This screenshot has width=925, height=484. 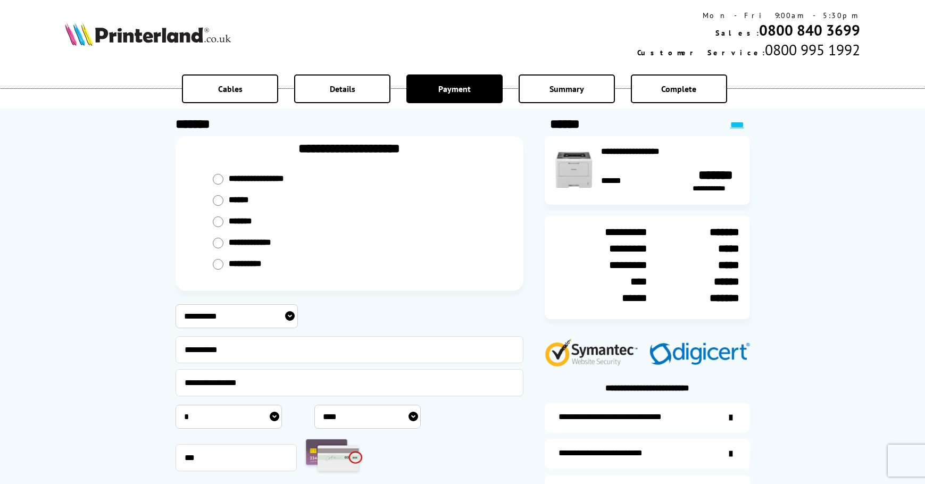 What do you see at coordinates (679, 89) in the screenshot?
I see `span: Complete` at bounding box center [679, 89].